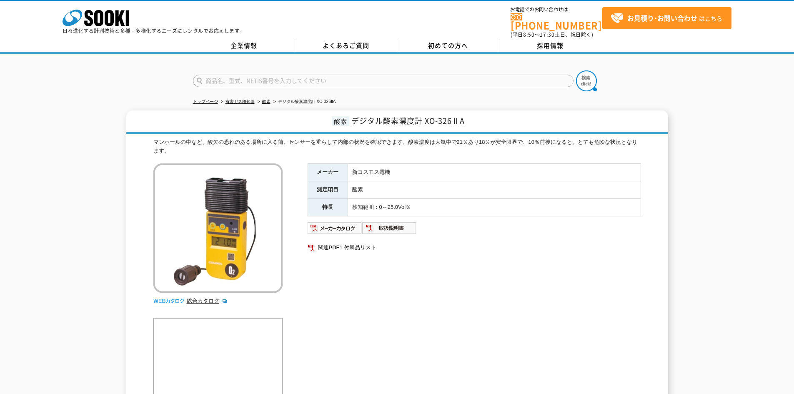  Describe the element at coordinates (154, 31) in the screenshot. I see `p: 日々進化する計測技術と多種・多様化するニーズにレンタルでお応えします。` at that location.